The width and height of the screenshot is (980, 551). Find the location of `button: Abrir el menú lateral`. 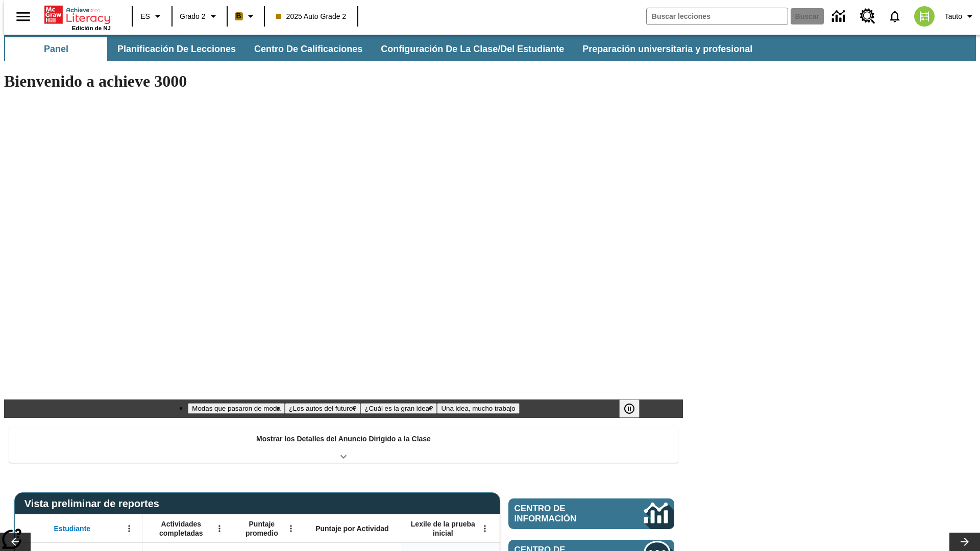

button: Abrir el menú lateral is located at coordinates (23, 16).